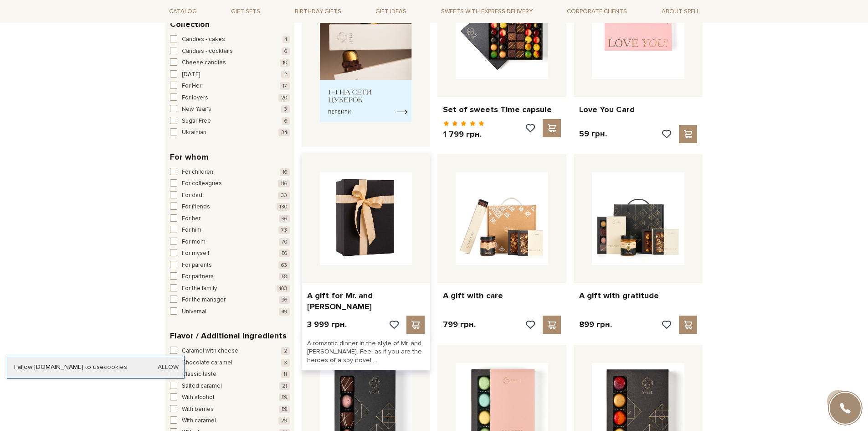 This screenshot has height=431, width=868. What do you see at coordinates (230, 122) in the screenshot?
I see `button: Sugar Free 6` at bounding box center [230, 122].